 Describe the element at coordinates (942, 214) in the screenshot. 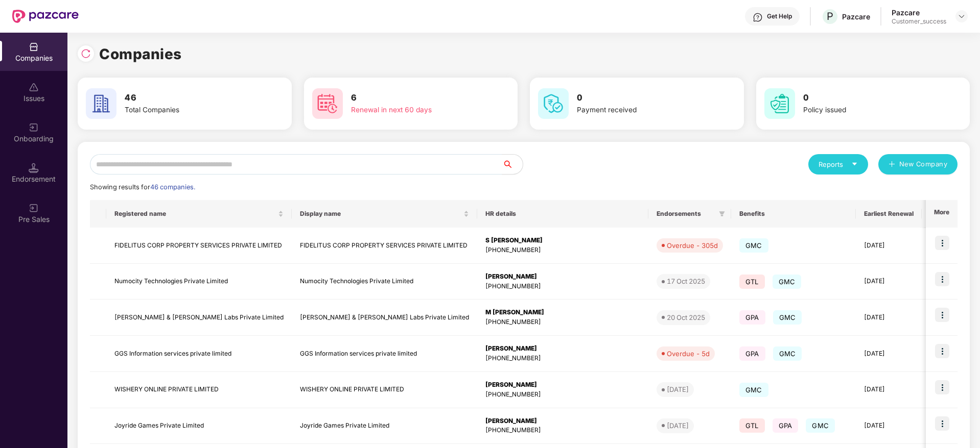

I see `th: More` at that location.